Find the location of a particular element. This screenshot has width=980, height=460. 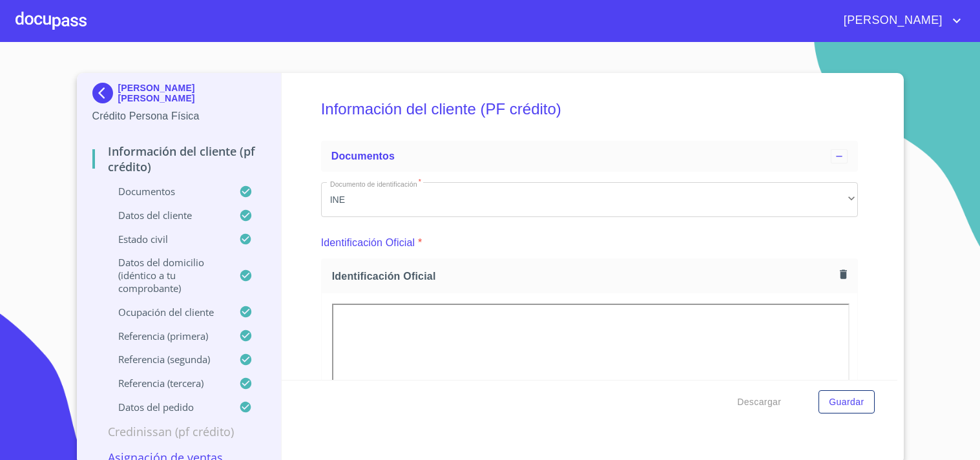

p: Identificación Oficial is located at coordinates (368, 243).